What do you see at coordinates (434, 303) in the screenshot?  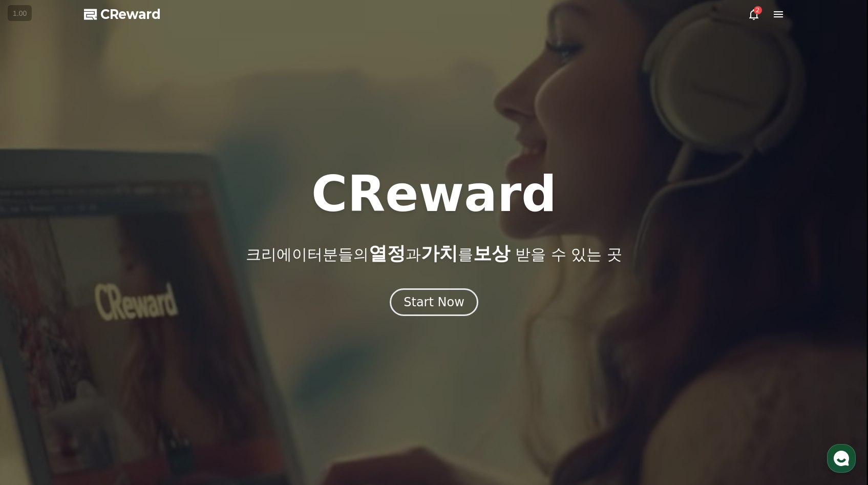 I see `a: Start Now` at bounding box center [434, 303].